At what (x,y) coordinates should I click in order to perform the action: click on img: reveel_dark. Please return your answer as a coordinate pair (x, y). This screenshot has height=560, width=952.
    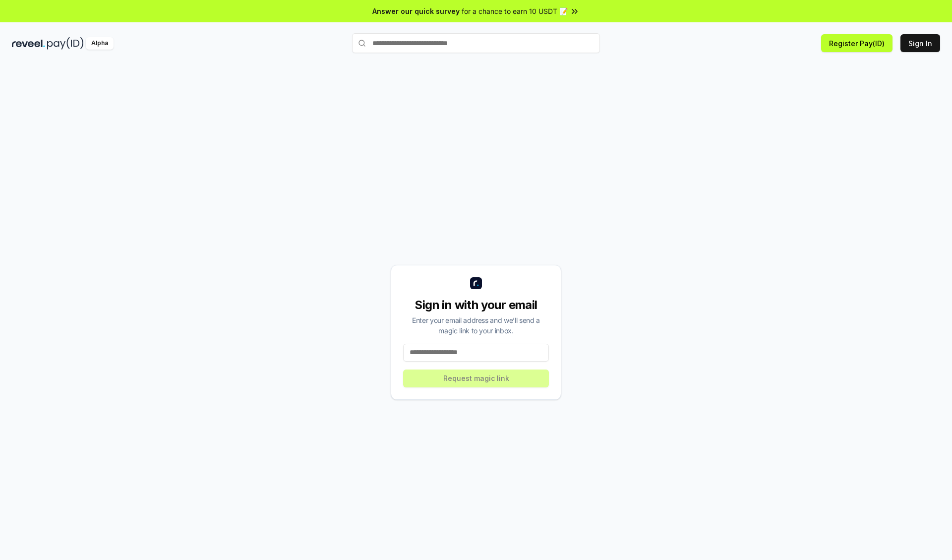
    Looking at the image, I should click on (28, 43).